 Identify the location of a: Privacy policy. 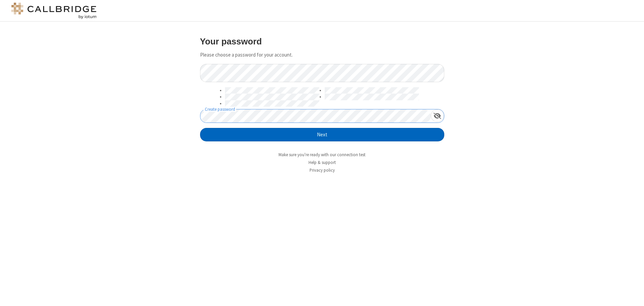
(322, 171).